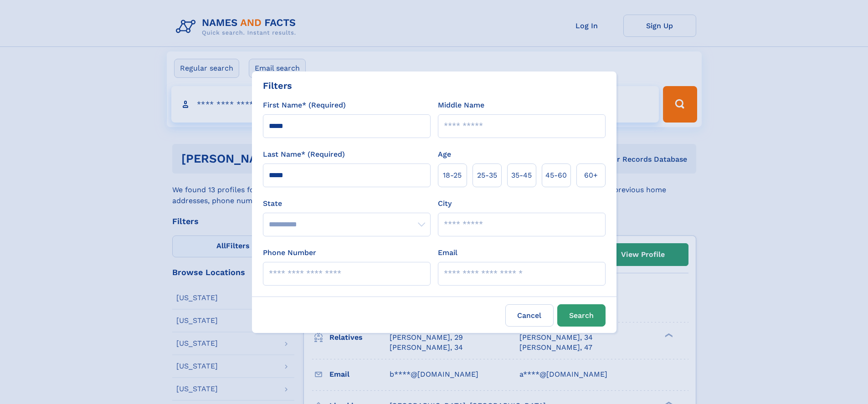 This screenshot has width=868, height=404. Describe the element at coordinates (487, 176) in the screenshot. I see `span: 25‑35` at that location.